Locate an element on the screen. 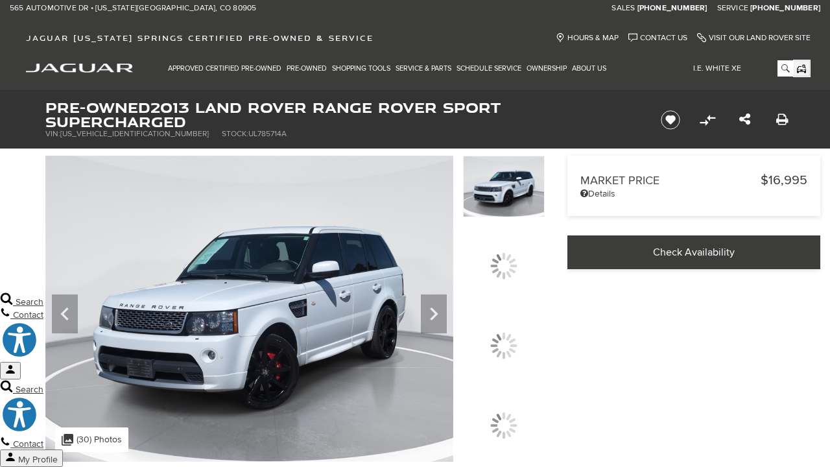  span: My Profile is located at coordinates (38, 459).